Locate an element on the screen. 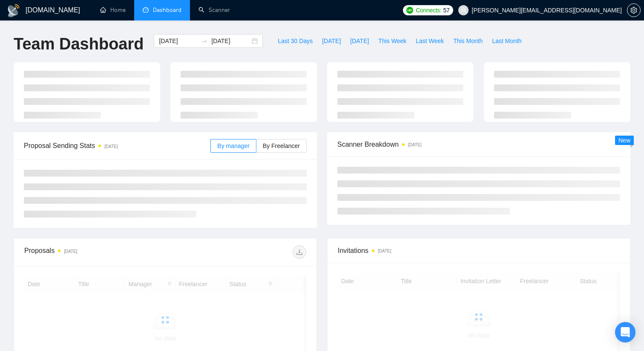  button: This Month is located at coordinates (468, 41).